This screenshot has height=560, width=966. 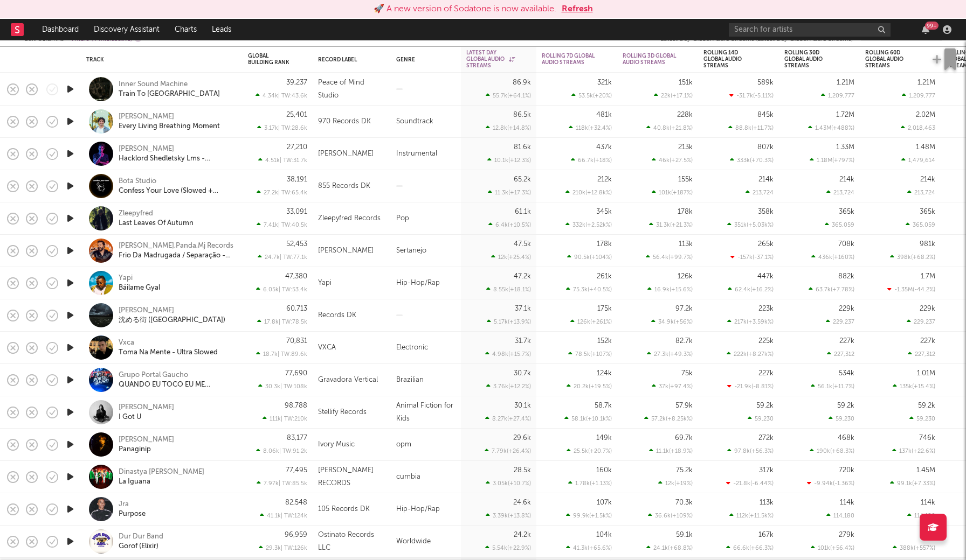 I want to click on div: 321k, so click(x=604, y=82).